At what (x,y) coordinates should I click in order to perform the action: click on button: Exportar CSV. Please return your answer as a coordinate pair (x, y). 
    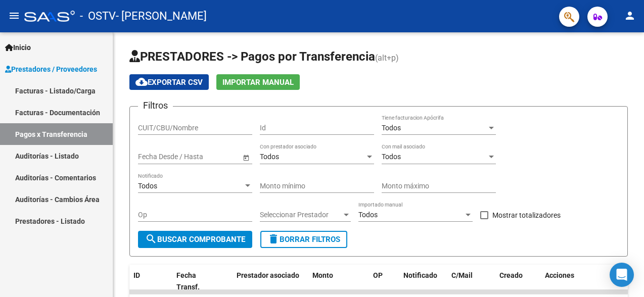
    Looking at the image, I should click on (169, 82).